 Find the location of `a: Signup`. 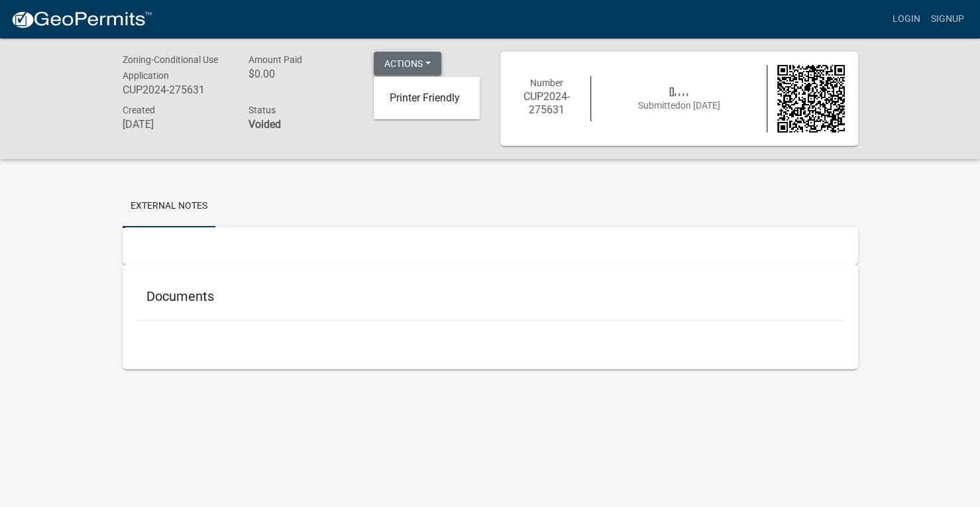

a: Signup is located at coordinates (948, 19).